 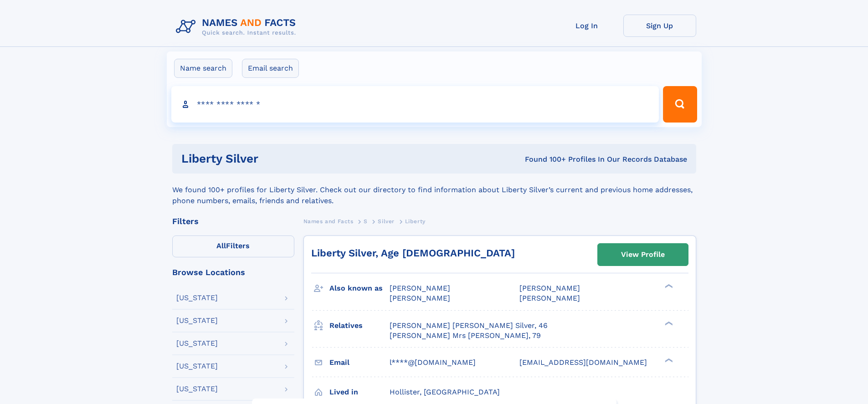 What do you see at coordinates (415, 104) in the screenshot?
I see `input: search input` at bounding box center [415, 104].